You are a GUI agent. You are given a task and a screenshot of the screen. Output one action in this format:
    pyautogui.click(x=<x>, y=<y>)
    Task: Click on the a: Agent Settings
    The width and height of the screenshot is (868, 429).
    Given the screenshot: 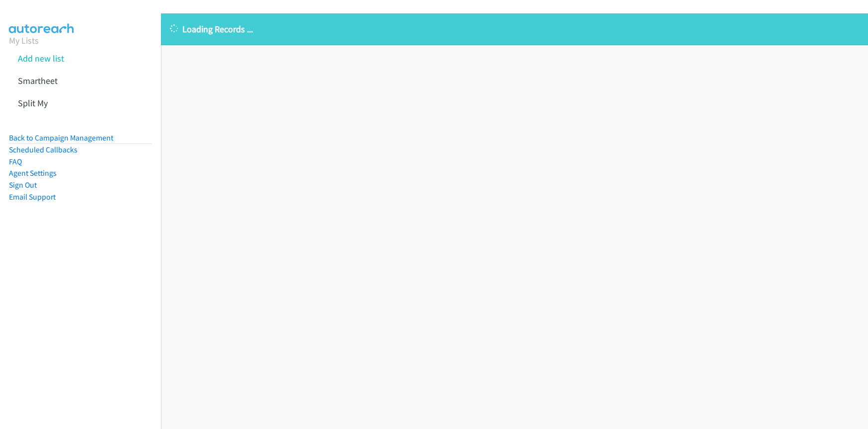 What is the action you would take?
    pyautogui.click(x=33, y=173)
    